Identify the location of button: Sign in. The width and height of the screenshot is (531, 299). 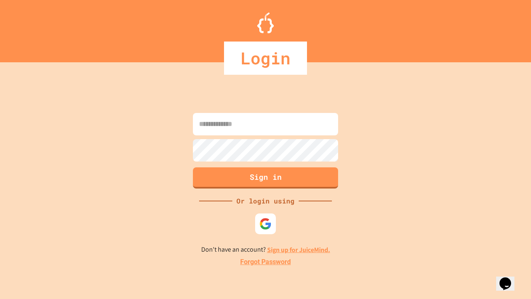
(266, 178).